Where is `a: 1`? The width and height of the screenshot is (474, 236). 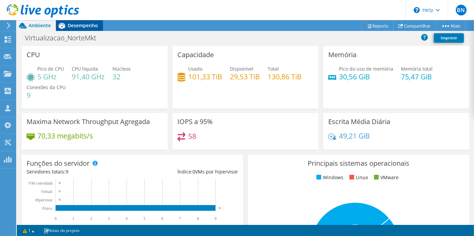
a: 1 is located at coordinates (29, 231).